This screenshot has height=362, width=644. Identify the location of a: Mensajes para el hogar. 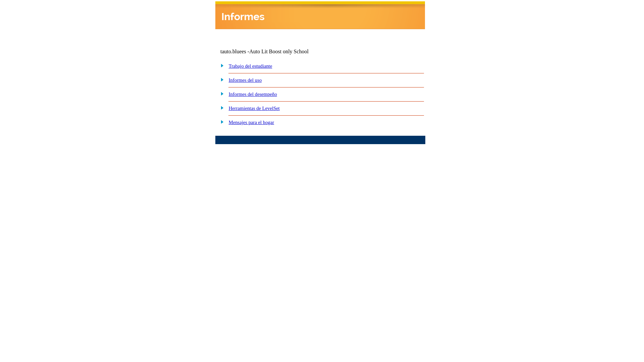
(251, 122).